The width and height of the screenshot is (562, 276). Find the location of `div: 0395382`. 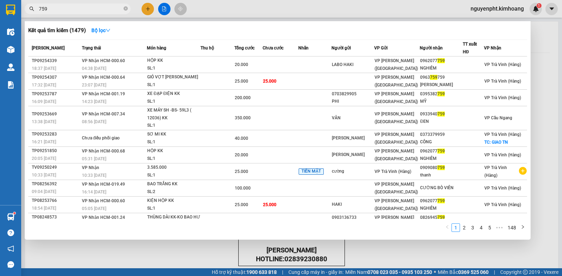

div: 0395382 is located at coordinates (442, 94).